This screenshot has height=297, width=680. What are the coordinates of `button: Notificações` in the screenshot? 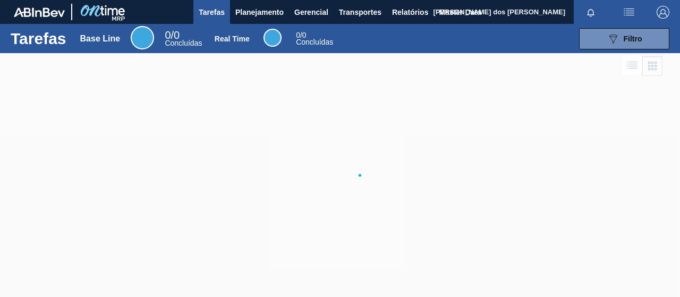 It's located at (590, 12).